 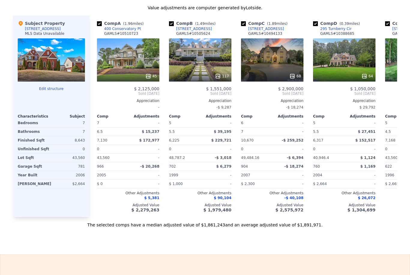 What do you see at coordinates (367, 107) in the screenshot?
I see `span: $ 29,792` at bounding box center [367, 107].